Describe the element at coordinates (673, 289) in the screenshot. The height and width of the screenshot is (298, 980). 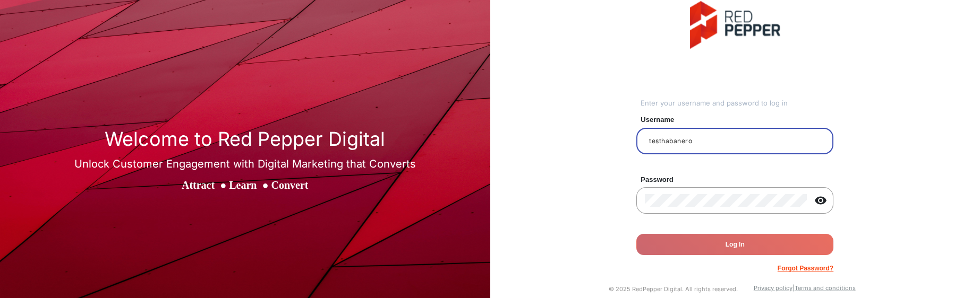
I see `small: © 2025 RedPepper Digital. All rights reserved.` at that location.